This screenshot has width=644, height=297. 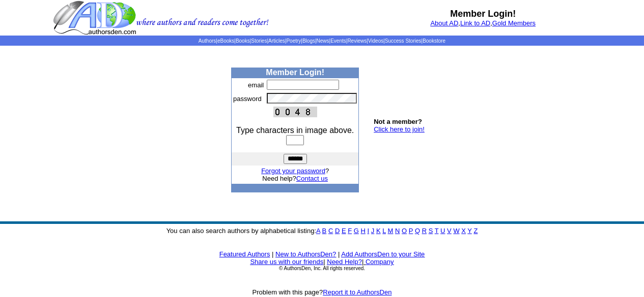 I want to click on a: R, so click(x=424, y=231).